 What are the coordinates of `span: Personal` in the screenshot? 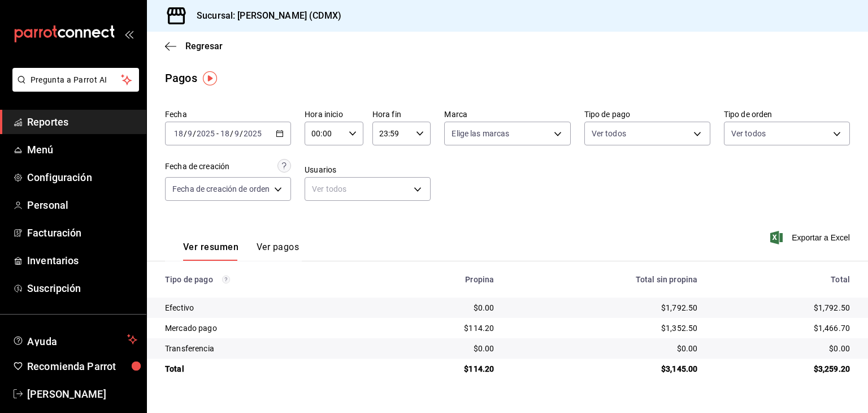 It's located at (82, 205).